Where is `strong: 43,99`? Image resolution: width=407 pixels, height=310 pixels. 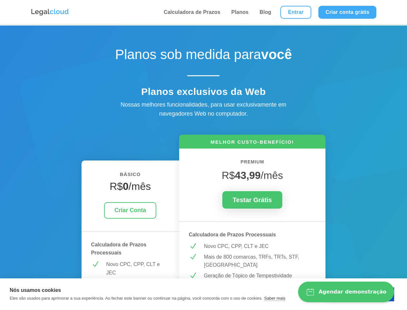
strong: 43,99 is located at coordinates (248, 175).